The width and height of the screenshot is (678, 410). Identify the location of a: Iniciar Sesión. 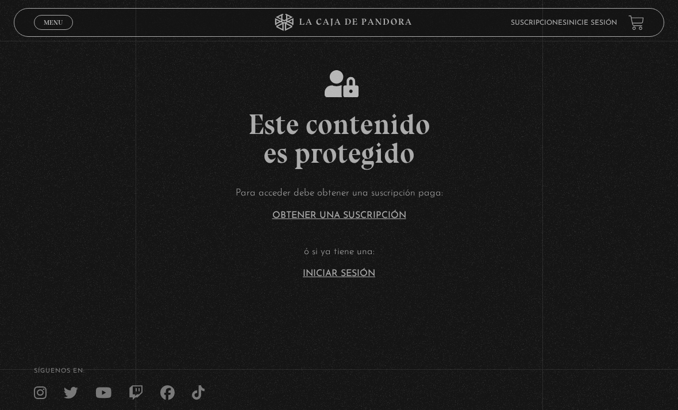
(339, 274).